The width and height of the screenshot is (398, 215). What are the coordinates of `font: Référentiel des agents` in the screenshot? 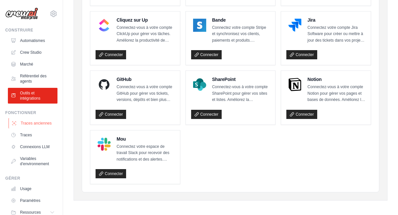 It's located at (33, 79).